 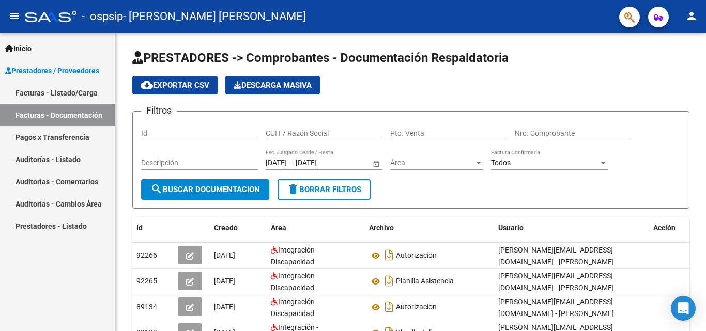 I want to click on datatable-header-cell: Id, so click(x=153, y=228).